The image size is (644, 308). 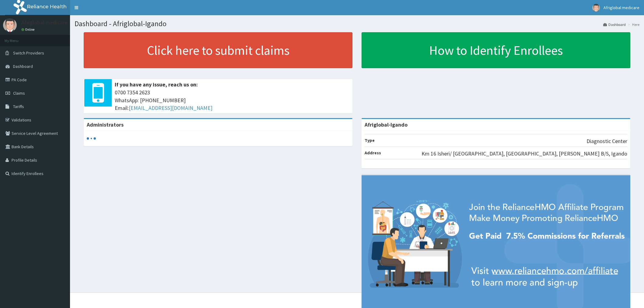 I want to click on li: Here, so click(x=633, y=25).